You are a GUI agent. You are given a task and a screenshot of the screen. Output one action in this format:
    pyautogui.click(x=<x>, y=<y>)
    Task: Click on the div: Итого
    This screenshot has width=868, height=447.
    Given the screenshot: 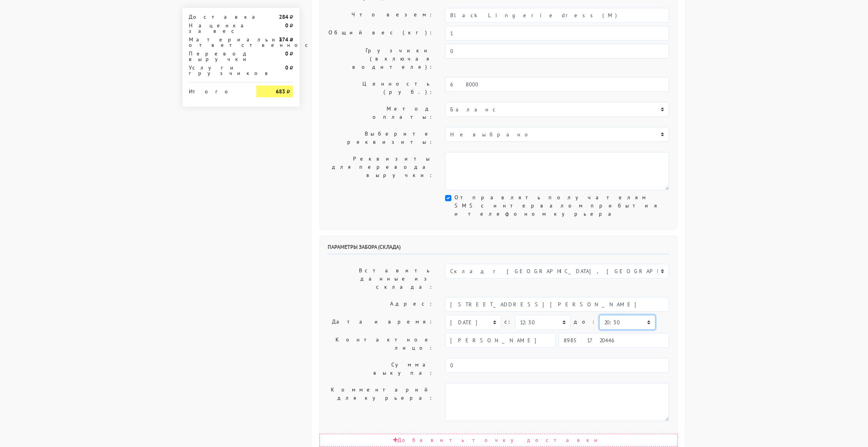 What is the action you would take?
    pyautogui.click(x=217, y=89)
    